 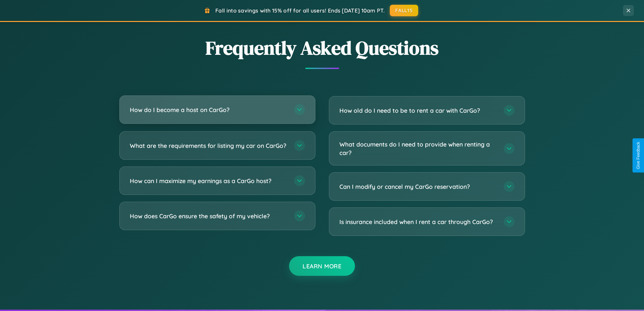 What do you see at coordinates (209, 109) in the screenshot?
I see `h3: How do I become a host on CarGo?` at bounding box center [209, 109].